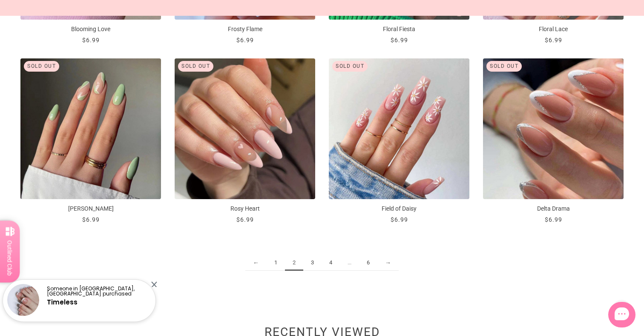  Describe the element at coordinates (553, 209) in the screenshot. I see `p: Delta Drama` at that location.